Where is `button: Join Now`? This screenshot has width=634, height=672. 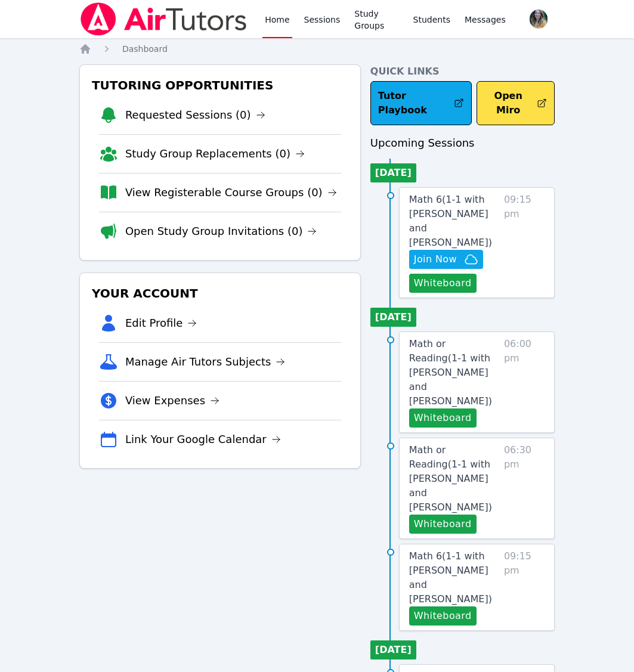
button: Join Now is located at coordinates (446, 259).